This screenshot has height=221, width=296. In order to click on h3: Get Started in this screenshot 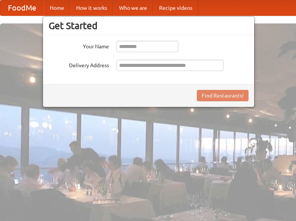, I will do `click(149, 26)`.